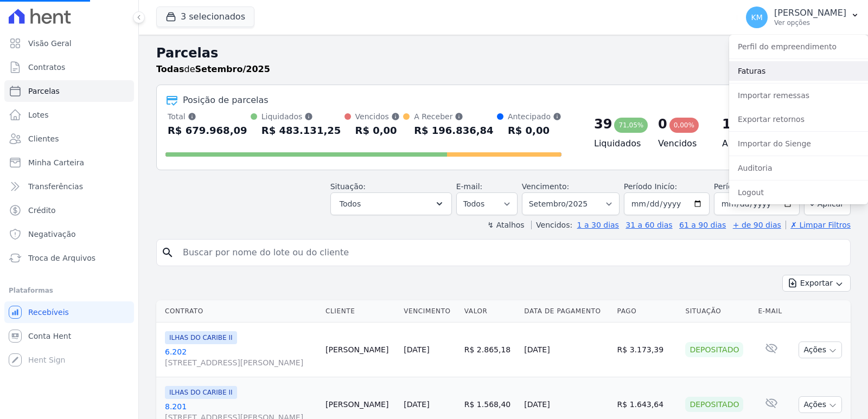 Image resolution: width=868 pixels, height=419 pixels. I want to click on span: KM, so click(756, 18).